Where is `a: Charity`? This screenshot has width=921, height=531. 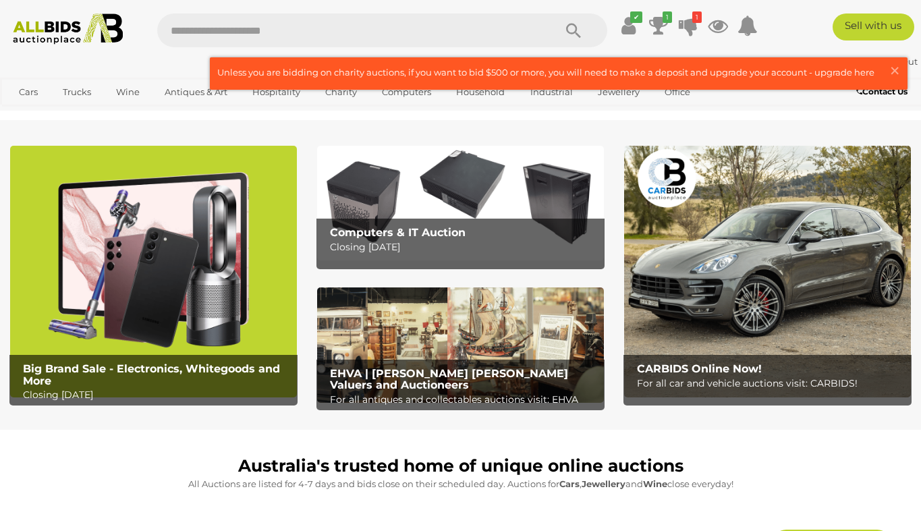 a: Charity is located at coordinates (341, 92).